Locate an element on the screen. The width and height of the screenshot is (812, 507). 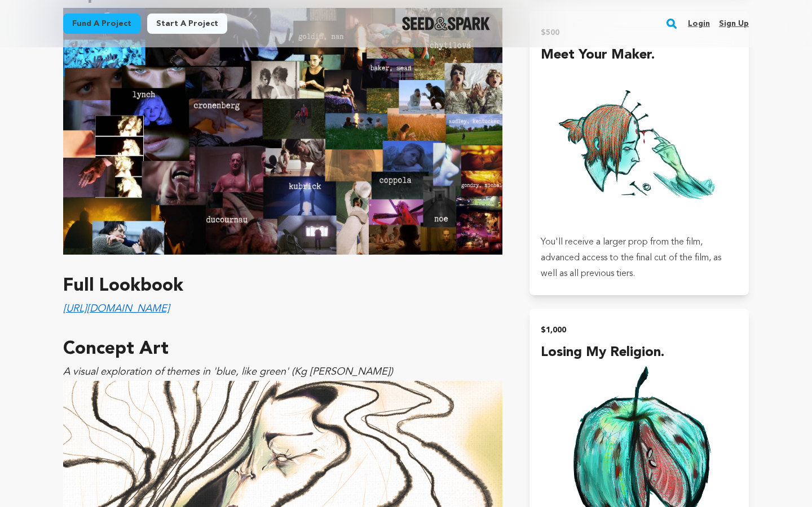
h4: meet your maker. is located at coordinates (639, 55).